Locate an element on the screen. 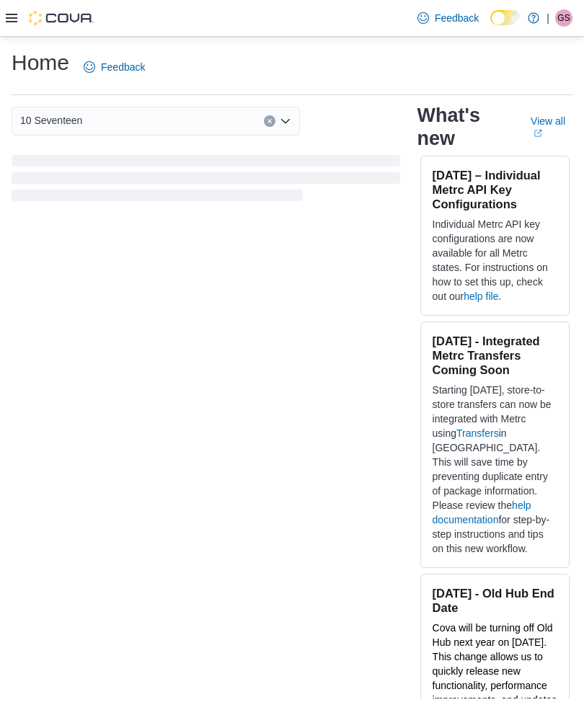  span: Dark Mode is located at coordinates (490, 25).